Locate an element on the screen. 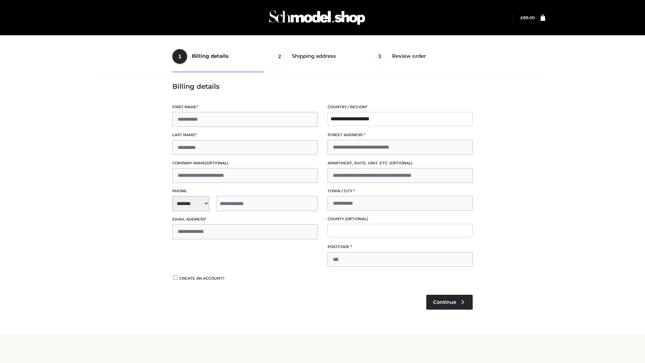  img: Schmodel Admin 964 is located at coordinates (317, 17).